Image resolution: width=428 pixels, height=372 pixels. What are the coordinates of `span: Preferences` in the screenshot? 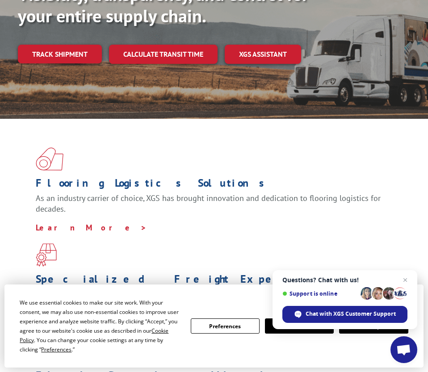 It's located at (56, 350).